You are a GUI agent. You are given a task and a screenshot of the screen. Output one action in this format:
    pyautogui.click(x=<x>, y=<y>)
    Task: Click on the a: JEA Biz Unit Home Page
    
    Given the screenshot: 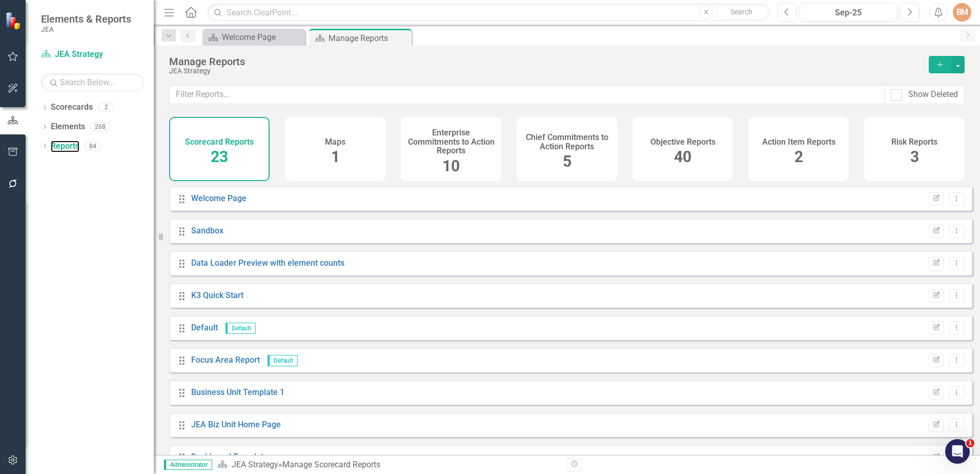 What is the action you would take?
    pyautogui.click(x=236, y=424)
    